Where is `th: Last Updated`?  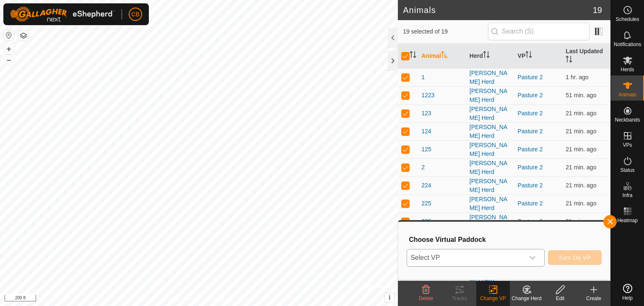 th: Last Updated is located at coordinates (586, 56).